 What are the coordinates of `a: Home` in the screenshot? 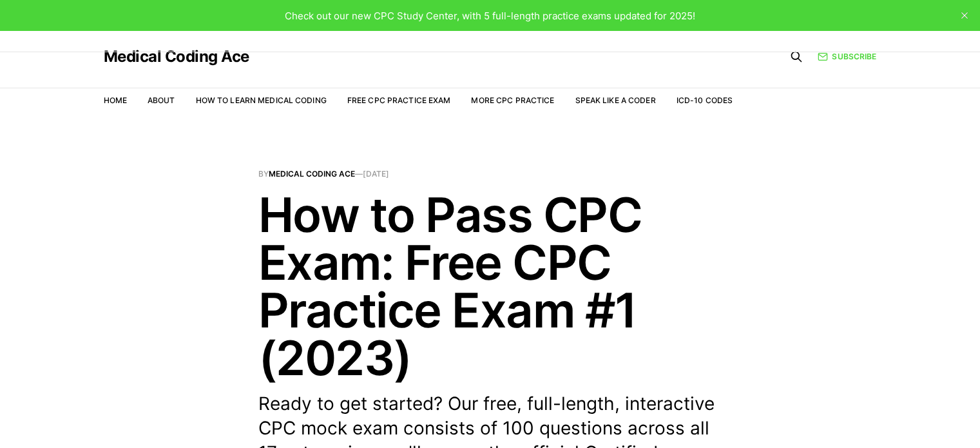 It's located at (115, 100).